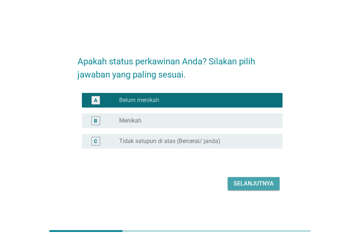 Image resolution: width=360 pixels, height=240 pixels. What do you see at coordinates (180, 64) in the screenshot?
I see `h2: Apakah status perkawinan Anda? Silakan pilih jawaban yang paling sesuai.` at bounding box center [180, 64].